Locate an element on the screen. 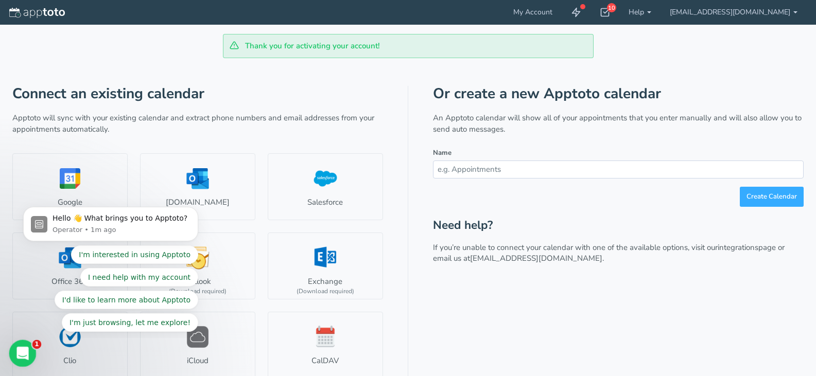 The height and width of the screenshot is (376, 816). div: (Download required) is located at coordinates (325, 291).